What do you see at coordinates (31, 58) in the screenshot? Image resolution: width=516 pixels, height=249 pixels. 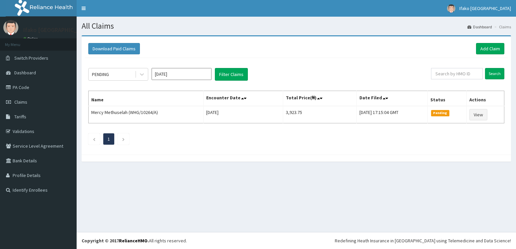 I see `span: Switch Providers` at bounding box center [31, 58].